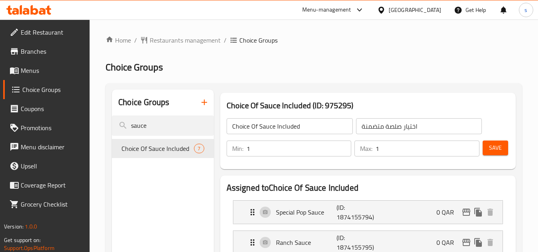  I want to click on a: Edit Restaurant, so click(47, 32).